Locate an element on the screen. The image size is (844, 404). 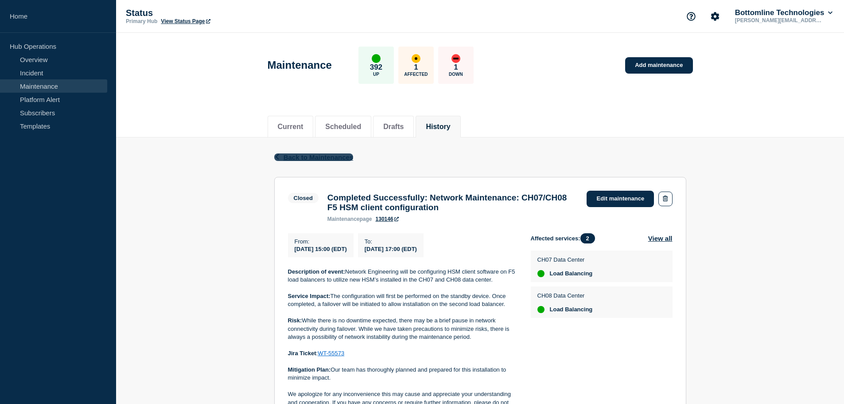
a: WT-55573 is located at coordinates (331, 353).